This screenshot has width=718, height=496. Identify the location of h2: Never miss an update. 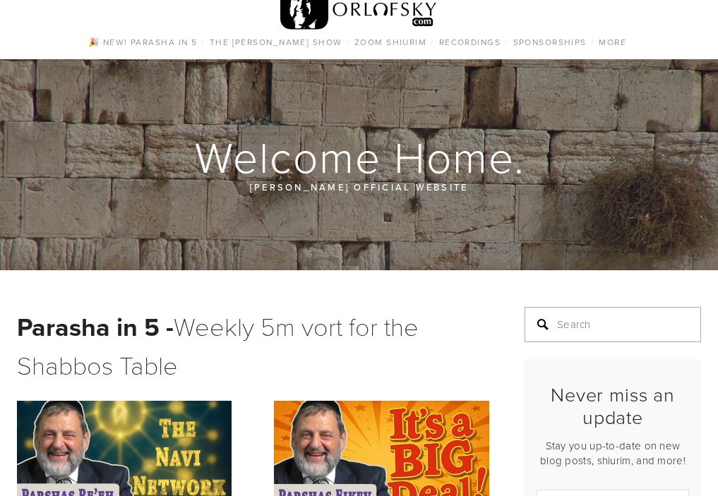
(613, 406).